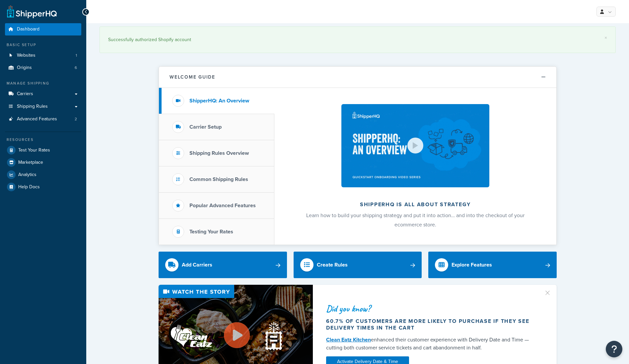 Image resolution: width=629 pixels, height=364 pixels. I want to click on span: Shipping Rules, so click(32, 106).